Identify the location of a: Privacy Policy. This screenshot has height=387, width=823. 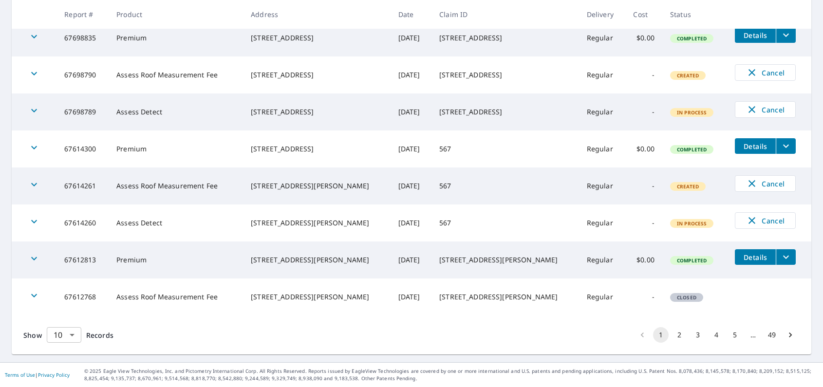
(54, 375).